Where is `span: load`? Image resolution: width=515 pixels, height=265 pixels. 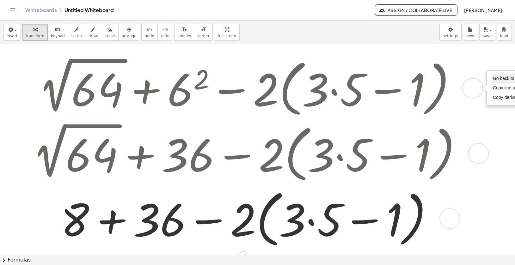
span: load is located at coordinates (505, 36).